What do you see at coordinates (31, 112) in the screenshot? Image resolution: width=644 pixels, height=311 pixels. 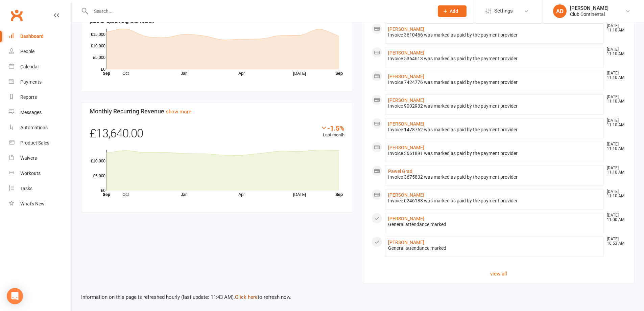 I see `div: Messages` at bounding box center [31, 112].